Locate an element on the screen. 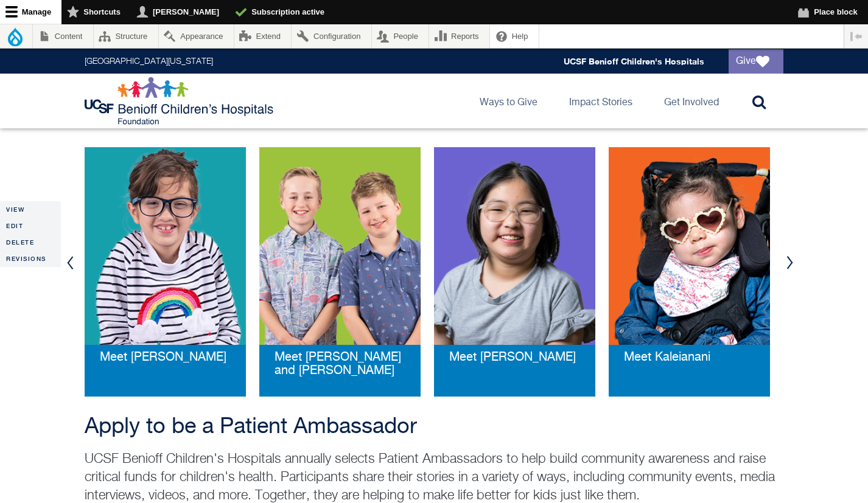  h2: Apply to be a Patient Ambassador is located at coordinates (434, 427).